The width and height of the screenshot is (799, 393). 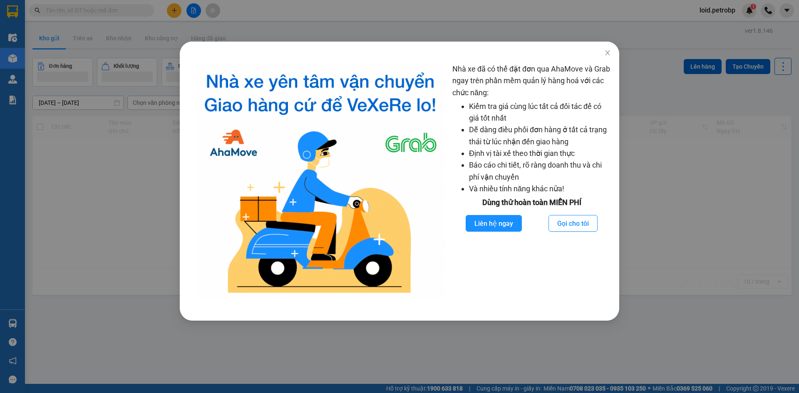 What do you see at coordinates (540, 154) in the screenshot?
I see `li: Định vị tài xế theo thời gian thực` at bounding box center [540, 154].